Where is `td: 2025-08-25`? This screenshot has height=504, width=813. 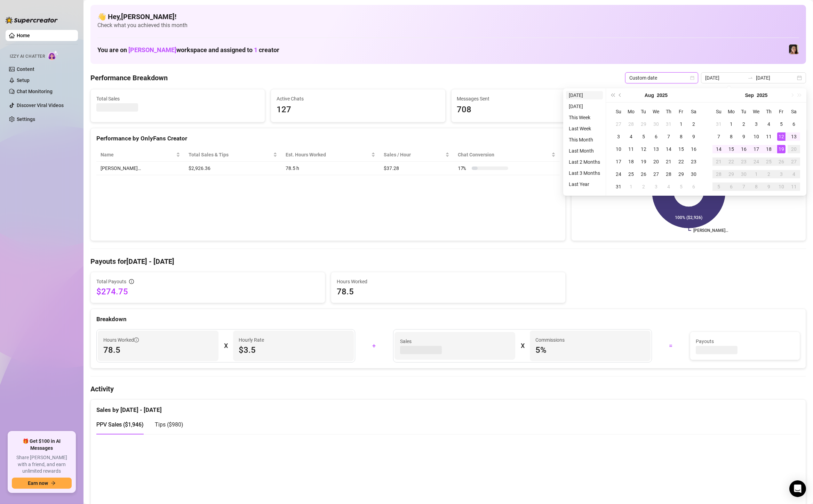
td: 2025-08-25 is located at coordinates (631, 174).